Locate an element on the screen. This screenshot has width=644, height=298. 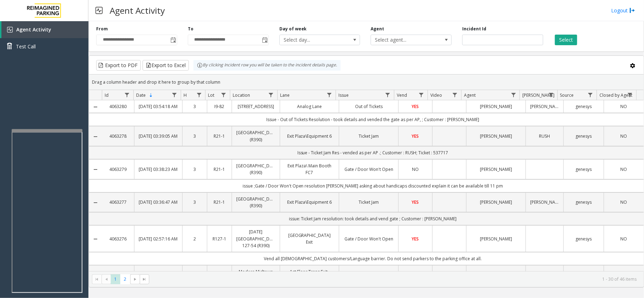
label: Incident Id is located at coordinates (474, 29).